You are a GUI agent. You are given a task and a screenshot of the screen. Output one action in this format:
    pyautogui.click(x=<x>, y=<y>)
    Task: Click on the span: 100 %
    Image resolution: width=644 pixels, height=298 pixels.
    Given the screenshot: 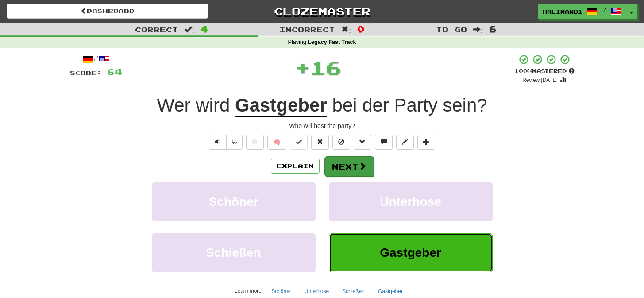 What is the action you would take?
    pyautogui.click(x=523, y=70)
    